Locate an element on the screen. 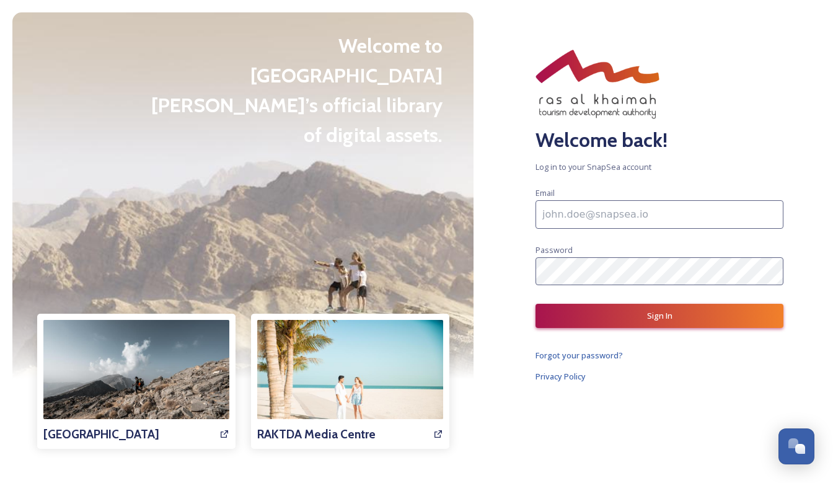 The width and height of the screenshot is (833, 483). img: RAKTDA_ENG_NEW%20STACKED%20LOGO_RGB.png is located at coordinates (597, 84).